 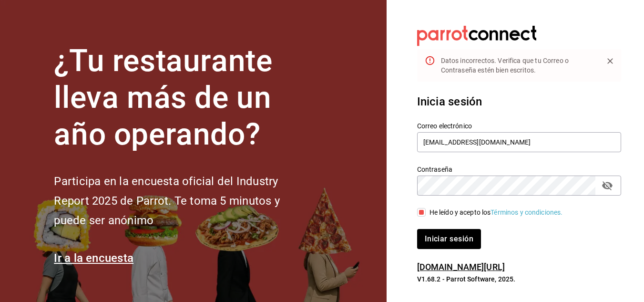 I want to click on label: Correo electrónico, so click(x=519, y=126).